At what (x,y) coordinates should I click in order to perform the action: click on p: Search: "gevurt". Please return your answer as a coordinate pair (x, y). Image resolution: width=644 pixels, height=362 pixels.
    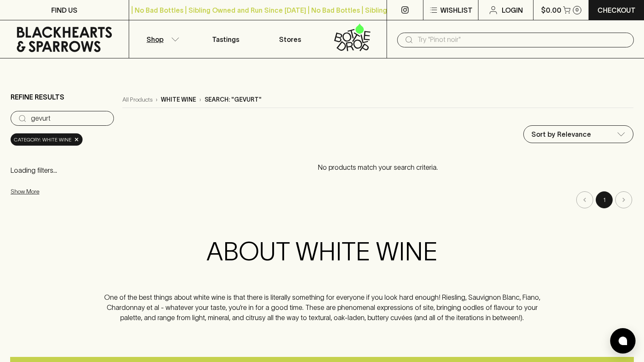
    Looking at the image, I should click on (233, 99).